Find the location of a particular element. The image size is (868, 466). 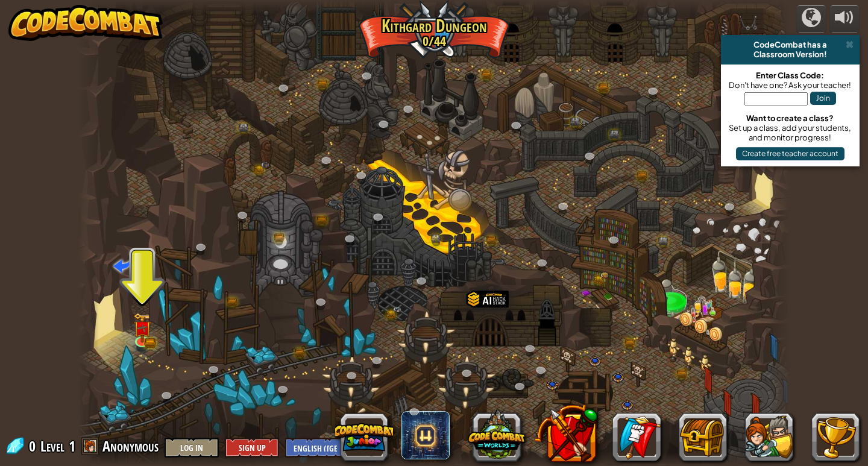

button: Log In is located at coordinates (191, 447).